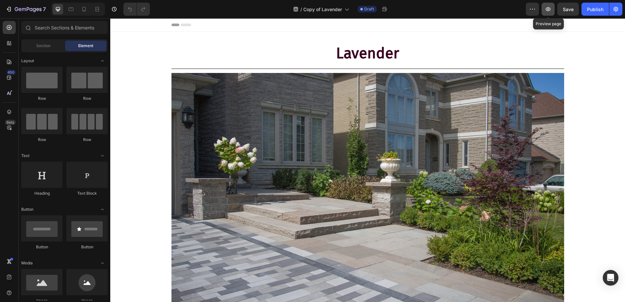 The image size is (625, 302). What do you see at coordinates (595, 9) in the screenshot?
I see `button: Publish` at bounding box center [595, 9].